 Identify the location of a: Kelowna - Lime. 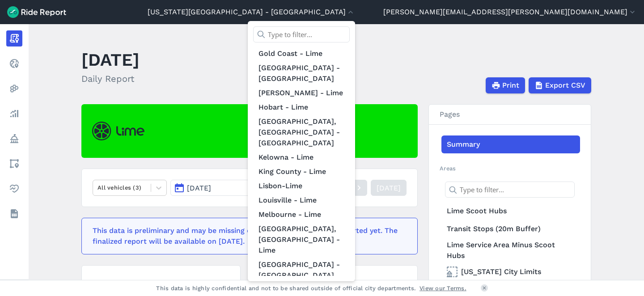
(302, 158).